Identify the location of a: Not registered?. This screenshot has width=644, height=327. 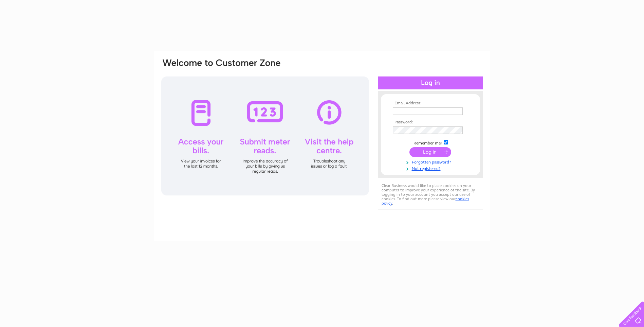
(432, 168).